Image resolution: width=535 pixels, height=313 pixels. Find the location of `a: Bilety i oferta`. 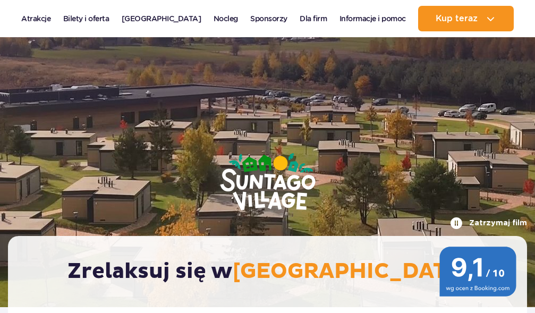

a: Bilety i oferta is located at coordinates (86, 19).